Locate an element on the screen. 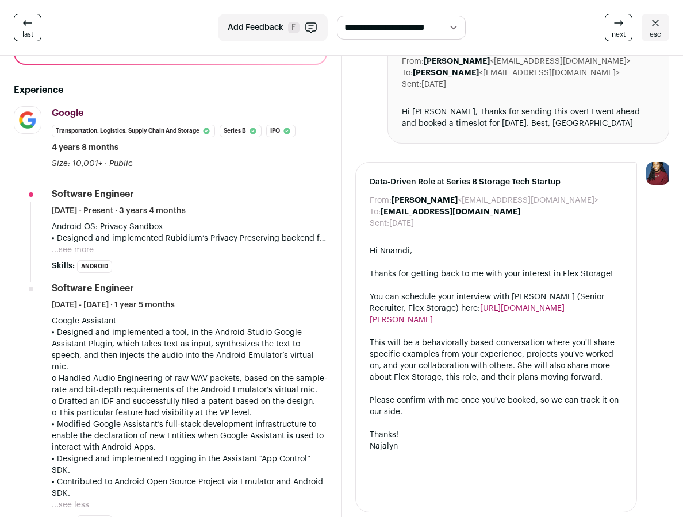  a: esc is located at coordinates (655, 28).